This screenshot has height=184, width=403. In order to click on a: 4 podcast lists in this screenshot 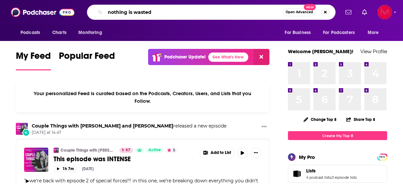, I will do `click(319, 178)`.